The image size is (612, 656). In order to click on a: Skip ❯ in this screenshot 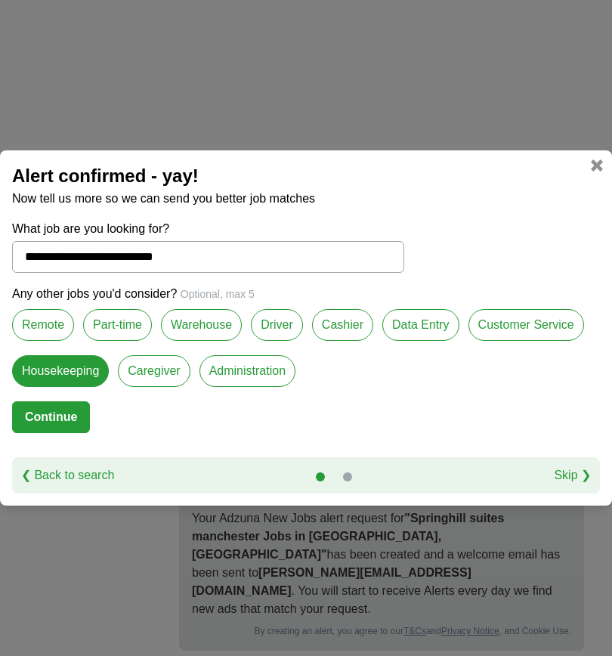, I will do `click(572, 475)`.